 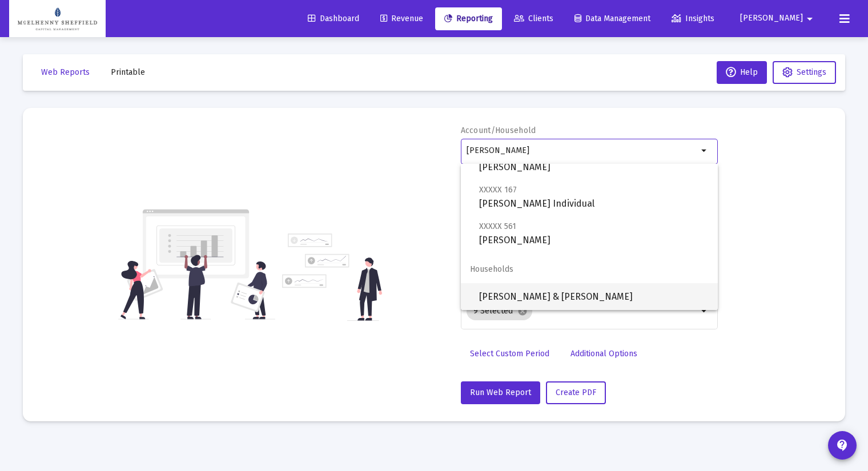 What do you see at coordinates (576, 392) in the screenshot?
I see `span: Create PDF` at bounding box center [576, 392].